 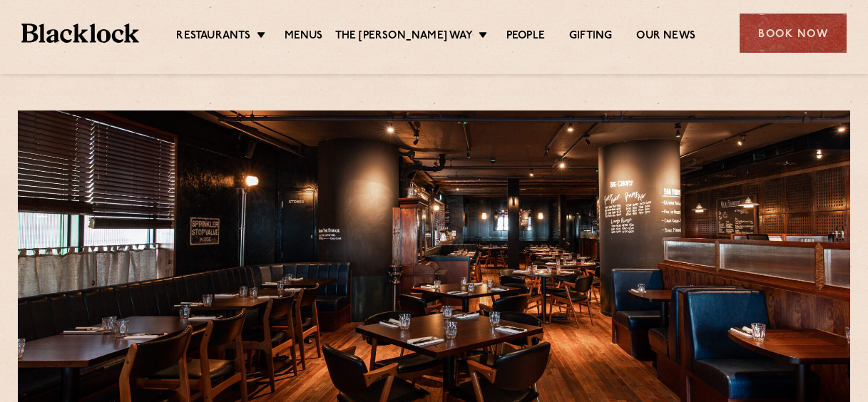 What do you see at coordinates (590, 37) in the screenshot?
I see `a: Gifting` at bounding box center [590, 37].